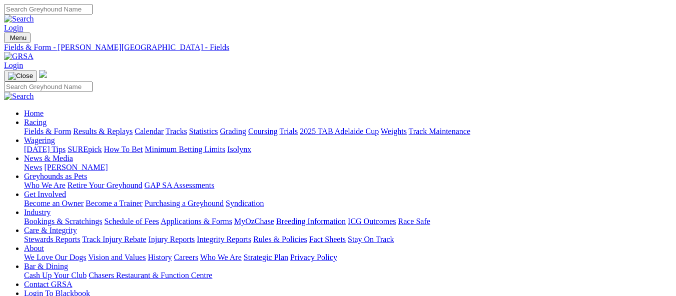 Image resolution: width=676 pixels, height=296 pixels. Describe the element at coordinates (51, 230) in the screenshot. I see `a: Care & Integrity` at that location.